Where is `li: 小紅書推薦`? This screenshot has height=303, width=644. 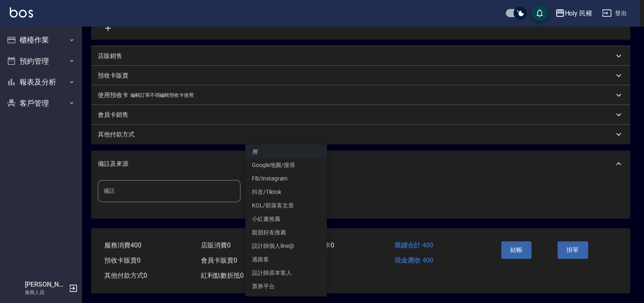 li: 小紅書推薦 is located at coordinates (286, 219).